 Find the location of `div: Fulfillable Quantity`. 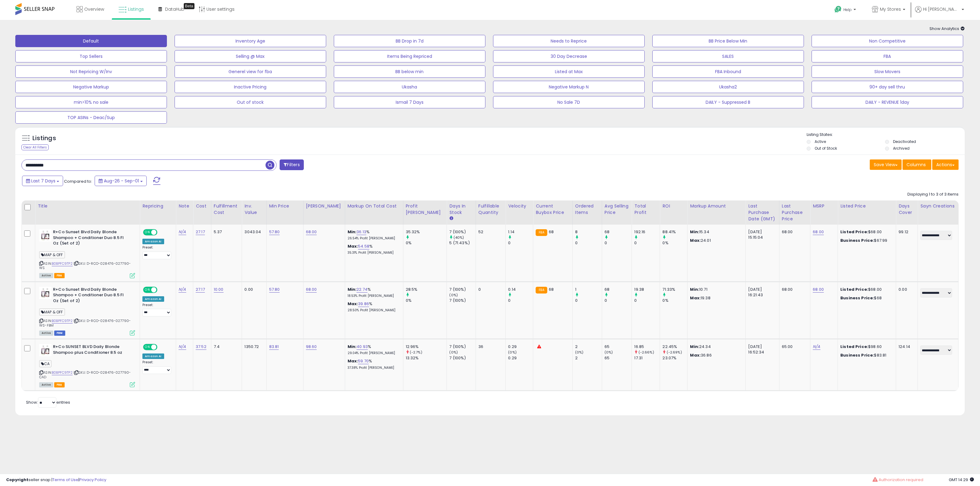

div: Fulfillable Quantity is located at coordinates (490, 210).